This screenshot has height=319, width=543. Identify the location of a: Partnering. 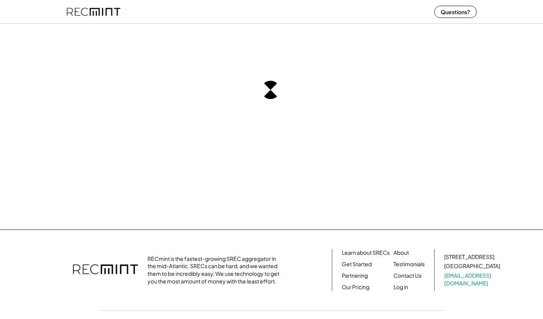
(355, 276).